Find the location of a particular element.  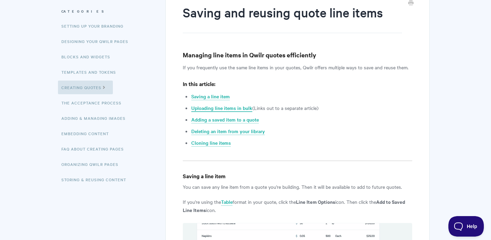

a: Creating Quotes is located at coordinates (85, 87).